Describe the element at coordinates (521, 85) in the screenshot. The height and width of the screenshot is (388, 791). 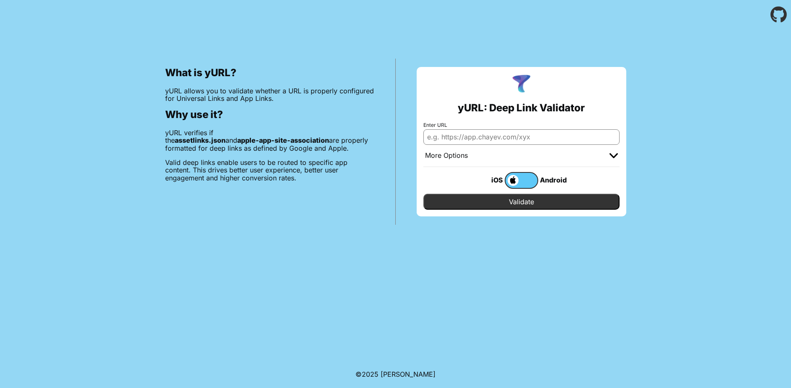
I see `img: yURL Logo` at that location.